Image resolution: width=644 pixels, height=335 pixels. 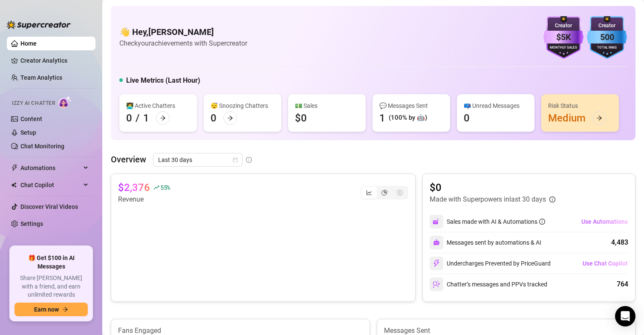 I want to click on div: $5K, so click(x=563, y=37).